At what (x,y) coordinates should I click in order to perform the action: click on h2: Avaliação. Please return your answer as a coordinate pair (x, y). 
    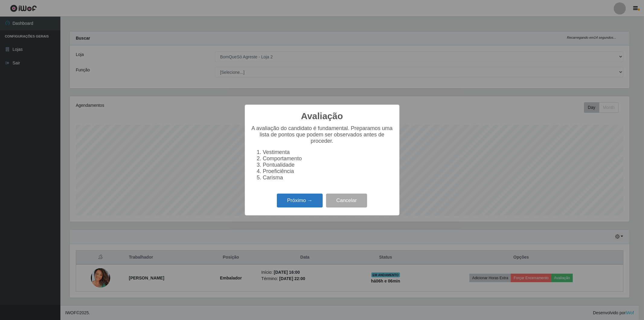
    Looking at the image, I should click on (322, 116).